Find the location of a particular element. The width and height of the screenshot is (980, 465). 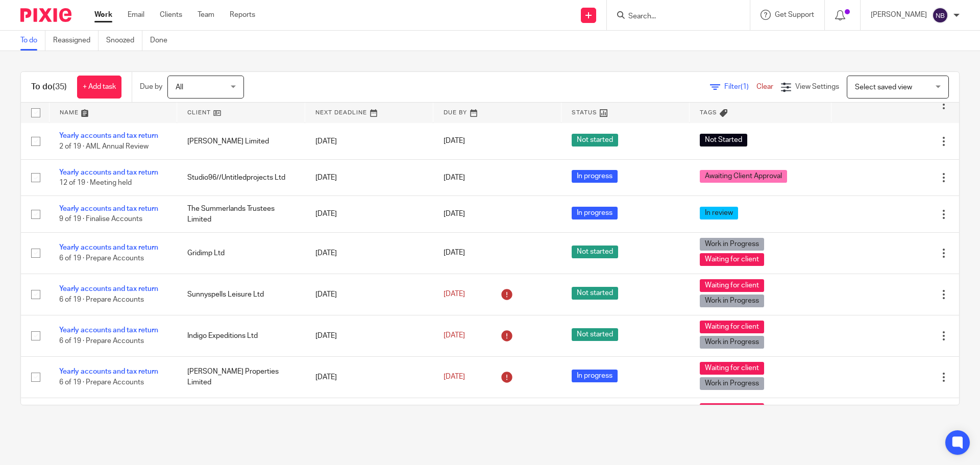

a: Done is located at coordinates (162, 40).